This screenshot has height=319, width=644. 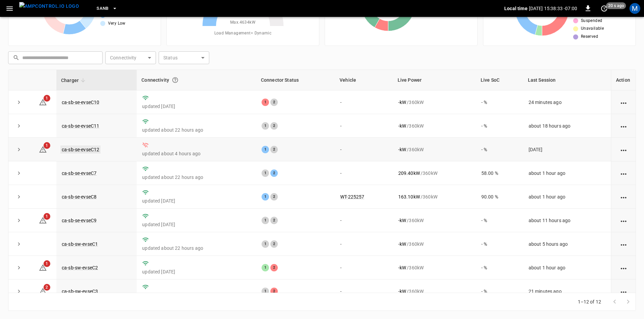 What do you see at coordinates (80, 102) in the screenshot?
I see `a: ca-sb-se-evseC10` at bounding box center [80, 102].